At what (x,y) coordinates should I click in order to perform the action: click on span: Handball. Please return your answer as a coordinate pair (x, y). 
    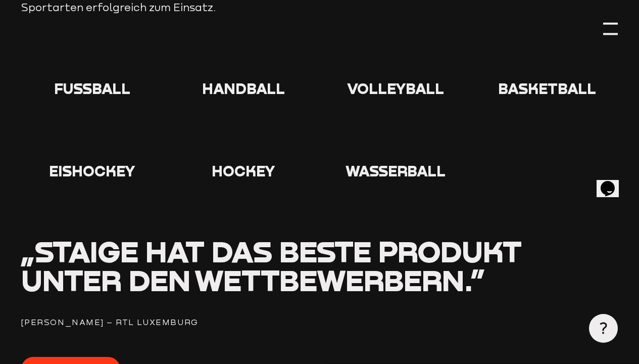
    Looking at the image, I should click on (244, 88).